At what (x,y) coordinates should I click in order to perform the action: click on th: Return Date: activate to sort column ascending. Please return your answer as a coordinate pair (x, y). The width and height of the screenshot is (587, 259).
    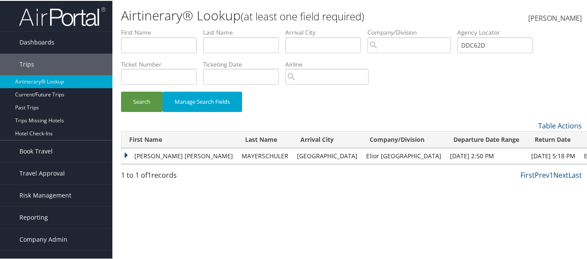
    Looking at the image, I should click on (553, 139).